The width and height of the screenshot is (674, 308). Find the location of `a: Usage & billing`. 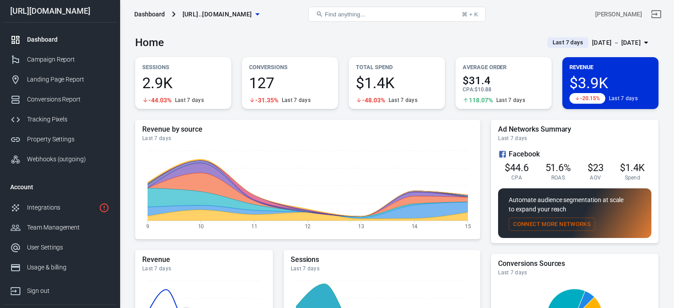

a: Usage & billing is located at coordinates (60, 267).